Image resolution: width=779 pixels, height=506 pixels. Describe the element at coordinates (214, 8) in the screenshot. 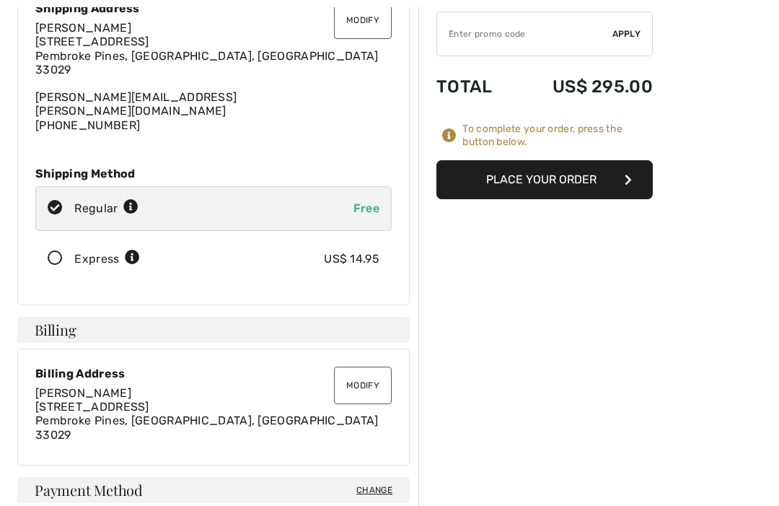

I see `div: Shipping Address` at that location.